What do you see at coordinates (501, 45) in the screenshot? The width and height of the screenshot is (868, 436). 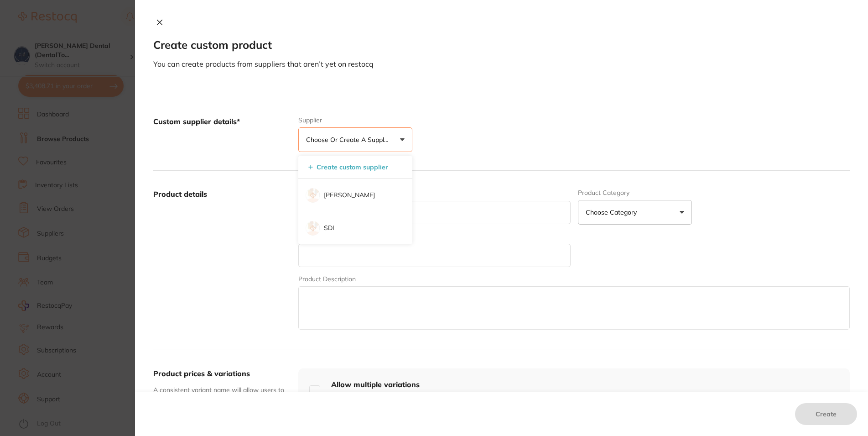 I see `h2: Create custom product` at bounding box center [501, 45].